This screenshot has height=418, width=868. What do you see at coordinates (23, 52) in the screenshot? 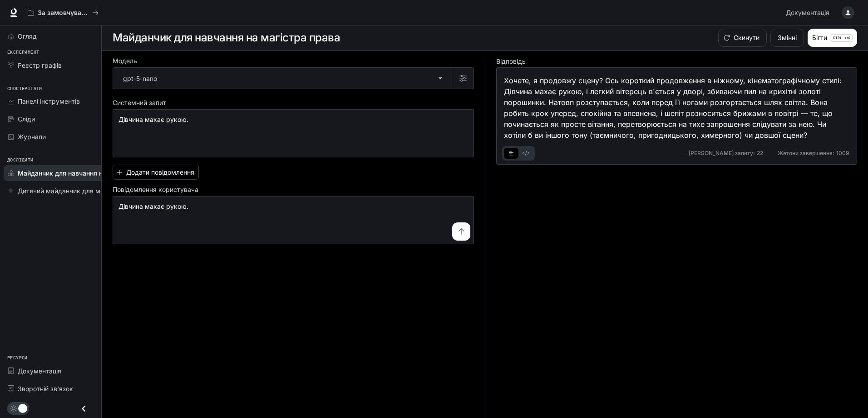
I see `font: Експеримент` at bounding box center [23, 52].